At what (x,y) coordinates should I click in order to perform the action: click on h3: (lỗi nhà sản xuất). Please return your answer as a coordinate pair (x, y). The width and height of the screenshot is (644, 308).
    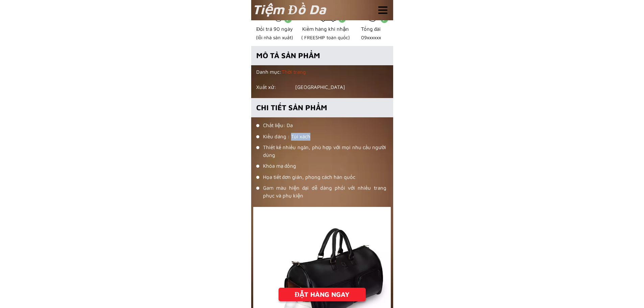
    Looking at the image, I should click on (274, 37).